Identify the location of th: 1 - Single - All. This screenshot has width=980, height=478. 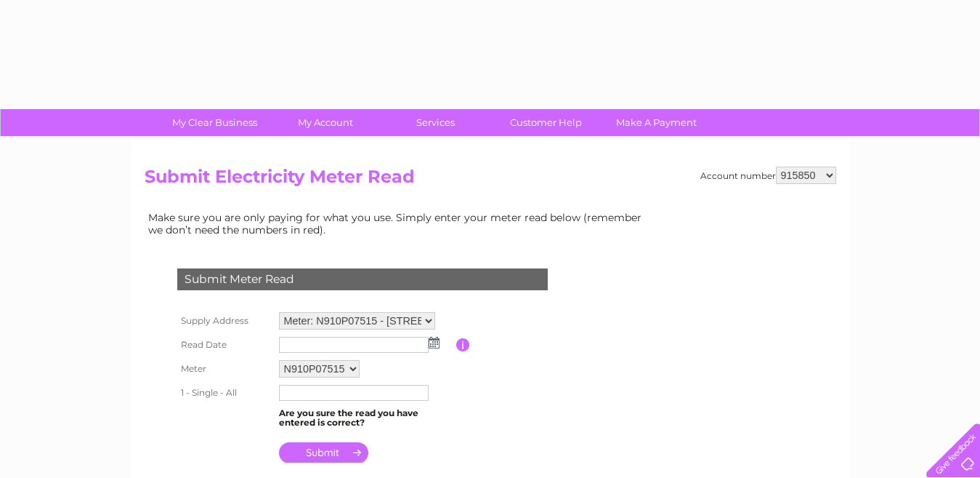
(225, 393).